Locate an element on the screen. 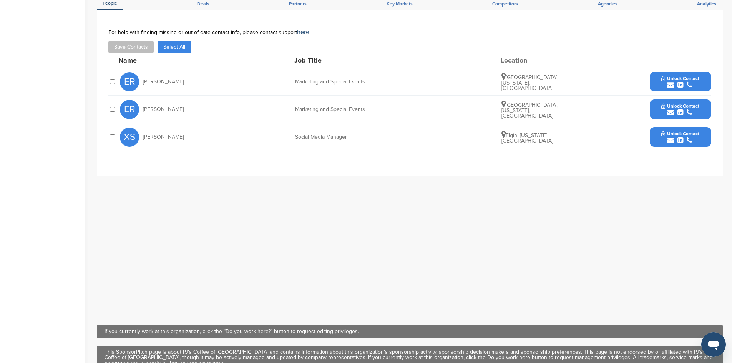 This screenshot has width=732, height=363. button: Save Contacts is located at coordinates (131, 47).